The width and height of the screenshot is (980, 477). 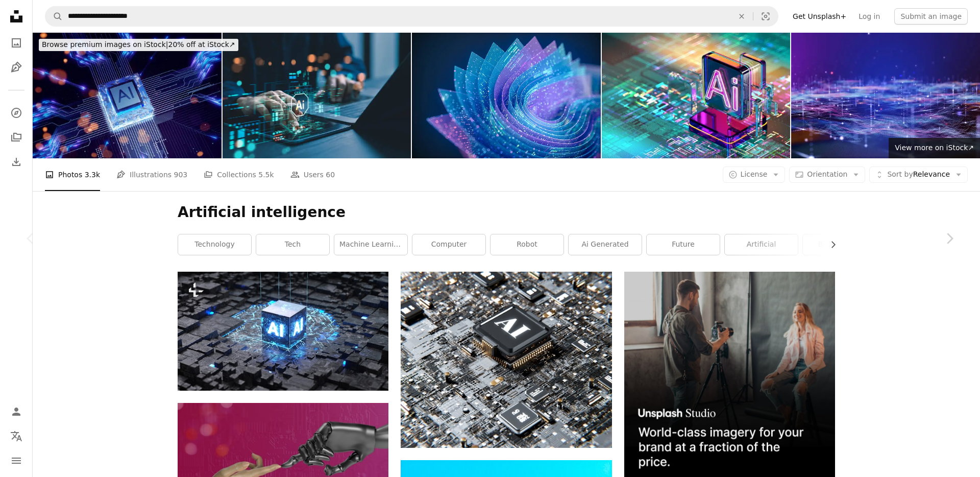 I want to click on a: Log in, so click(x=869, y=16).